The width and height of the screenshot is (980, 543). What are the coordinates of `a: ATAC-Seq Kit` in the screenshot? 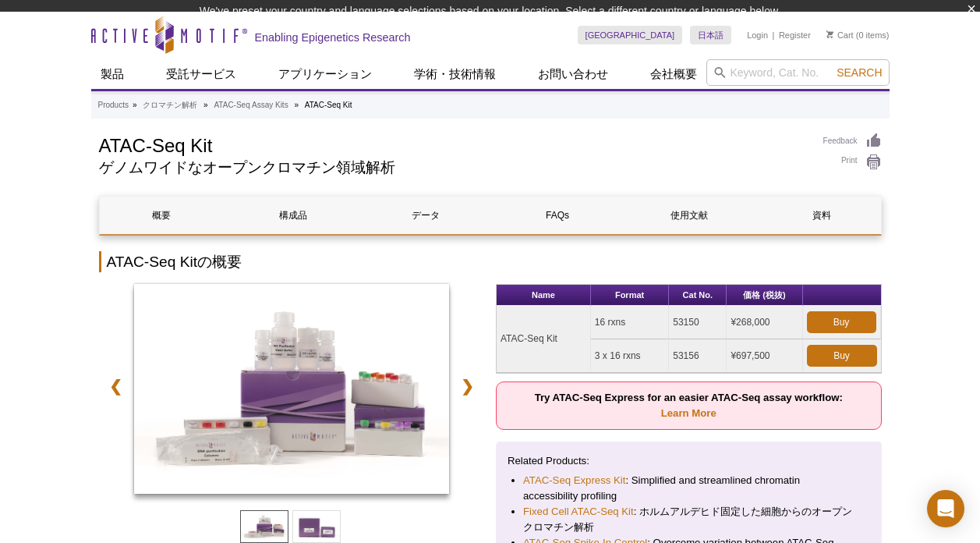 It's located at (291, 391).